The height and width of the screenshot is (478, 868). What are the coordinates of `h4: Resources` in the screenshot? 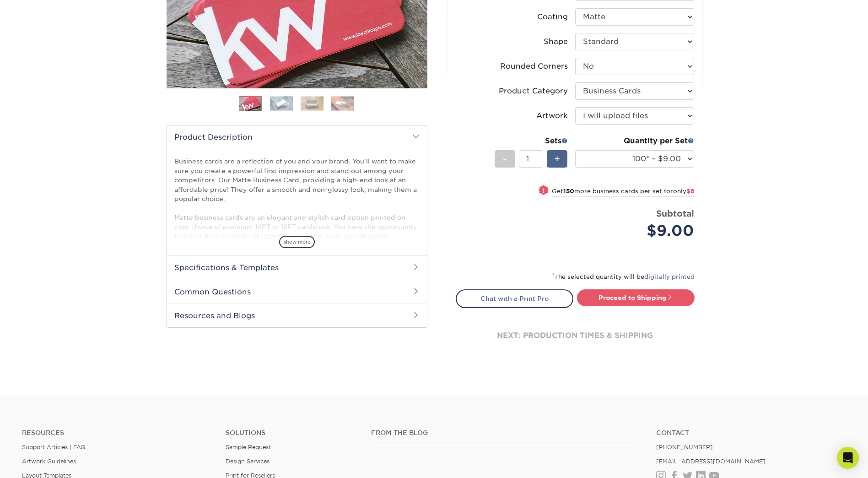 It's located at (117, 432).